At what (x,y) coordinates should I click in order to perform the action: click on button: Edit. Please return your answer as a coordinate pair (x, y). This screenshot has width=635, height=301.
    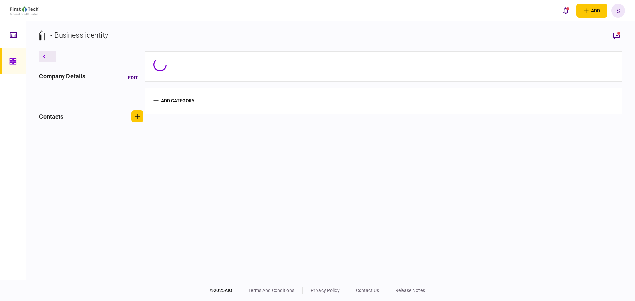
    Looking at the image, I should click on (133, 78).